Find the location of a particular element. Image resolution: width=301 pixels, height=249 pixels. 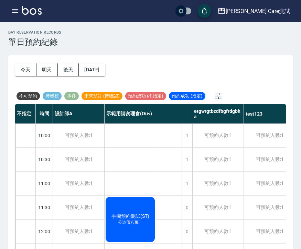

span: 預約成功 (指定) is located at coordinates (187, 96).